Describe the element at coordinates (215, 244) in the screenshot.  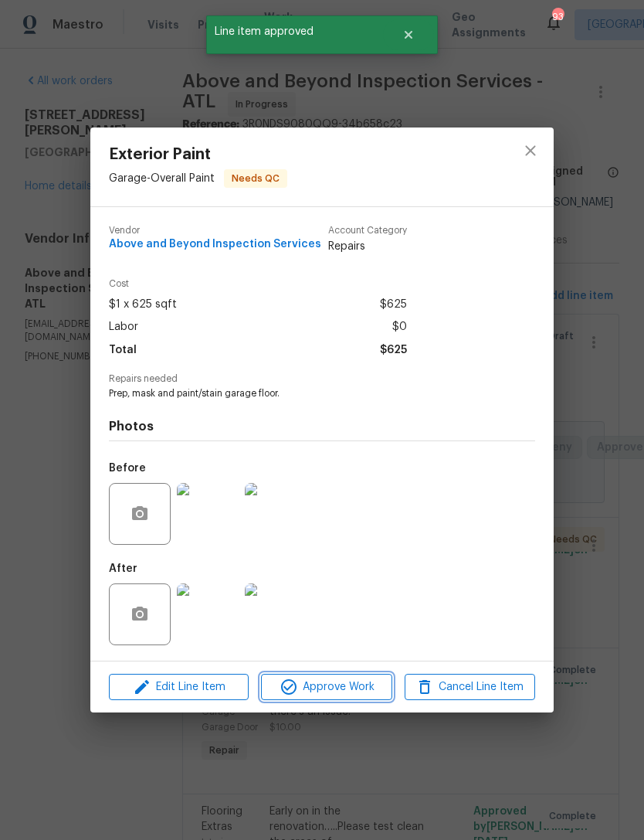
I see `span: Above and Beyond Inspection Services` at that location.